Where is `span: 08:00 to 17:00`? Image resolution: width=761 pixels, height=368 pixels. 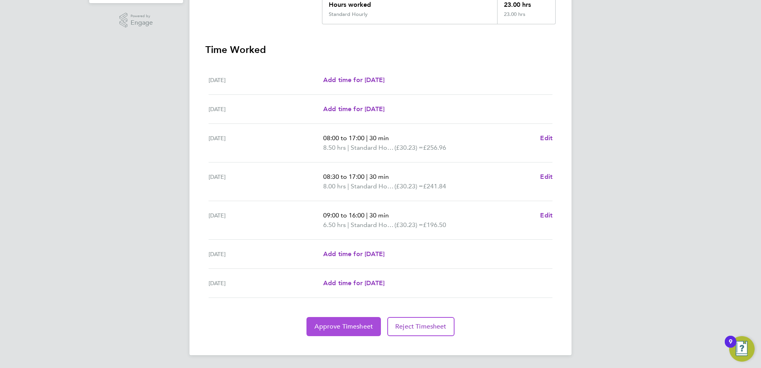 span: 08:00 to 17:00 is located at coordinates (344, 138).